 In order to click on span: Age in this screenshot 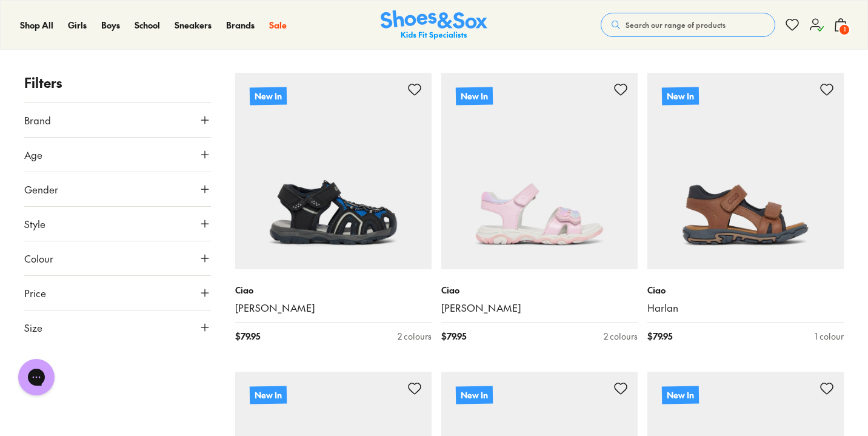, I will do `click(33, 154)`.